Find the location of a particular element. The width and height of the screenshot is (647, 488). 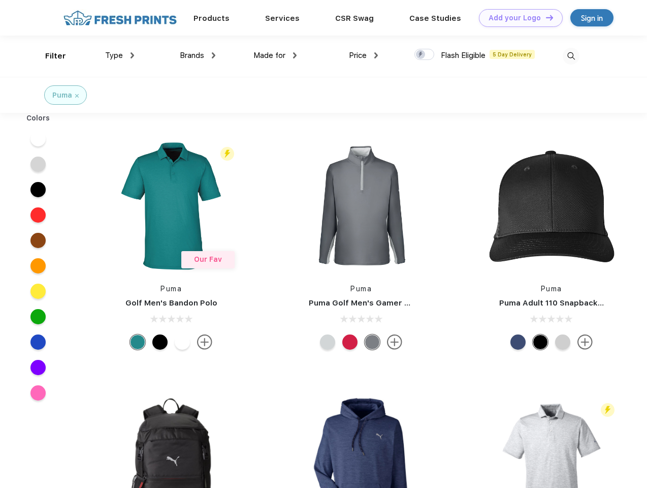

div: Add your Logo is located at coordinates (515, 18).